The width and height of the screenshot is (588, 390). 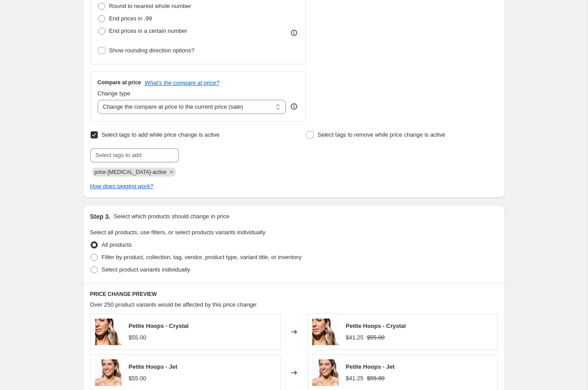 I want to click on h6: PRICE CHANGE PREVIEW, so click(x=294, y=294).